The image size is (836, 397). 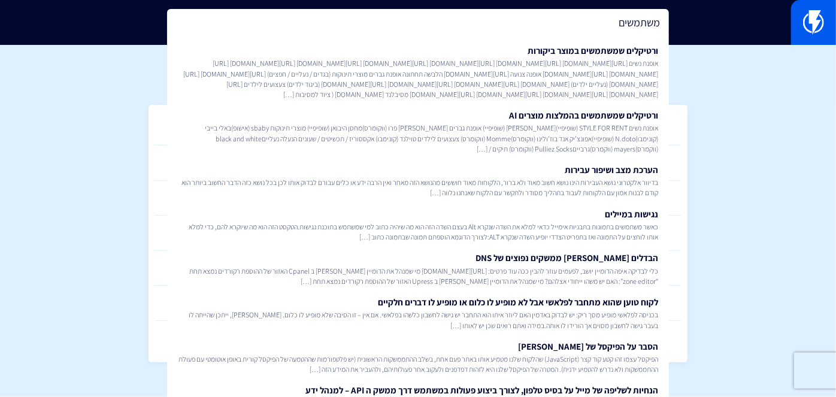 I want to click on a: אוטומציות, so click(x=418, y=303).